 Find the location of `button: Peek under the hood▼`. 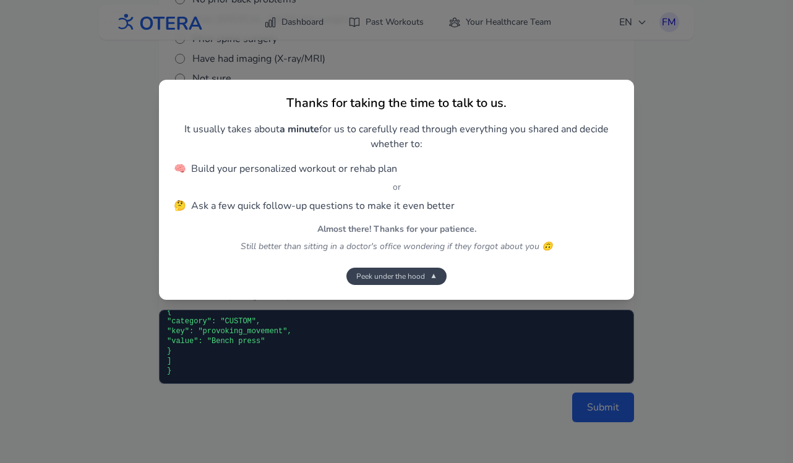

button: Peek under the hood▼ is located at coordinates (396, 276).